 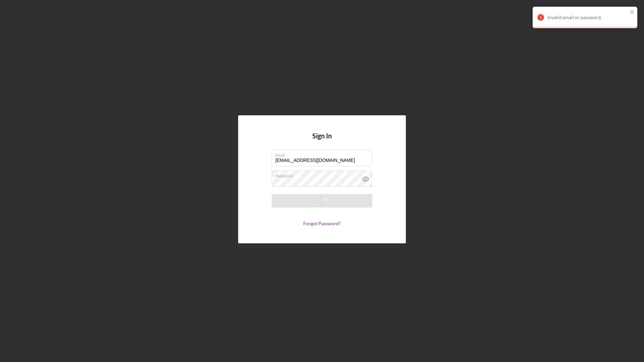 What do you see at coordinates (322, 141) in the screenshot?
I see `h4: Sign In` at bounding box center [322, 141].